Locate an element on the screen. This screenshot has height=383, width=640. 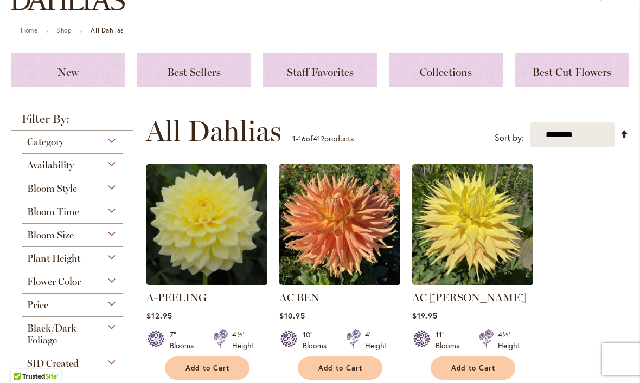
span: SID Created is located at coordinates (53, 364).